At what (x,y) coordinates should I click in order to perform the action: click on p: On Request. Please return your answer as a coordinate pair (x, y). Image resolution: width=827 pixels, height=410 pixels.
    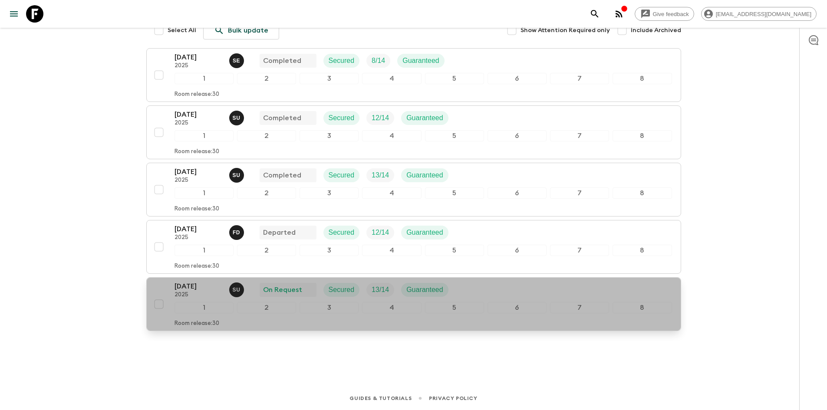
    Looking at the image, I should click on (283, 290).